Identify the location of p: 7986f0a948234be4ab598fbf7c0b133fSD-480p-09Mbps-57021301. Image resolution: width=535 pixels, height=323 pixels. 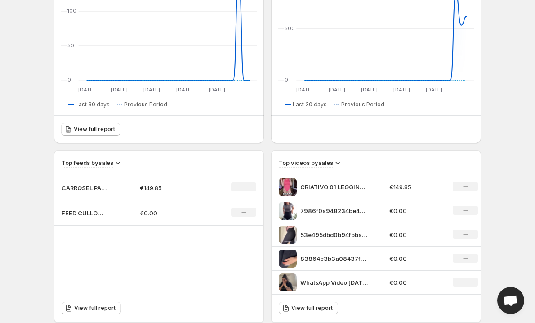
(334, 211).